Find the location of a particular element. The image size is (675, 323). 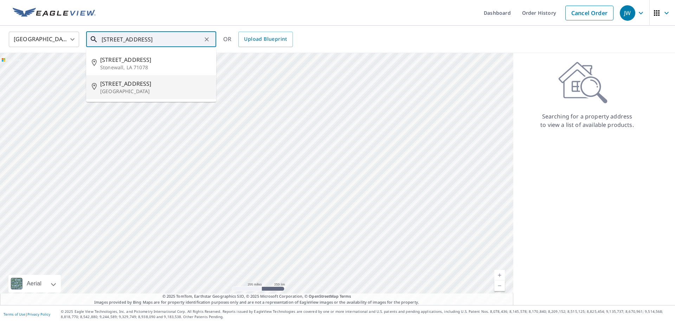

a: Current Level 5, Zoom In is located at coordinates (499, 275).